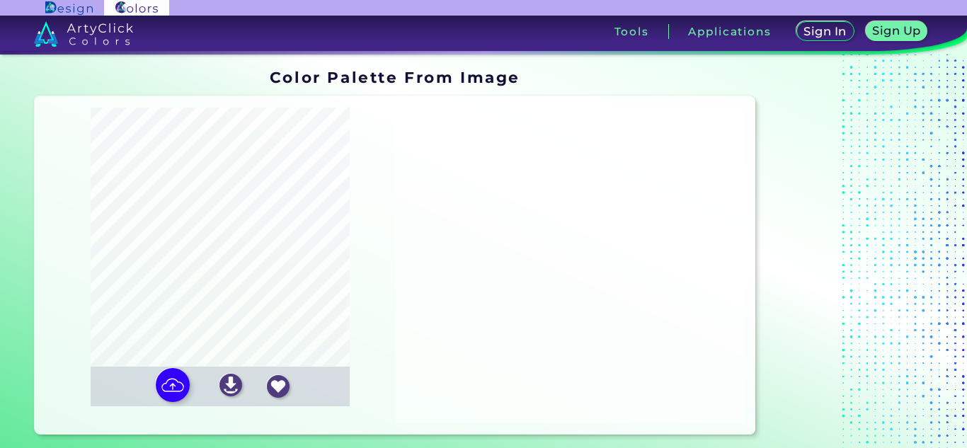 The image size is (967, 448). Describe the element at coordinates (729, 31) in the screenshot. I see `h3: Applications` at that location.